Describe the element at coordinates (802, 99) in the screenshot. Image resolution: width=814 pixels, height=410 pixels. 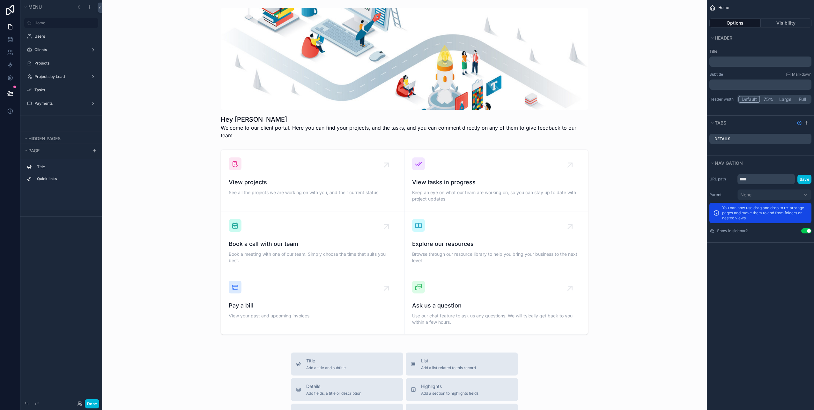
I see `button: Full` at that location.